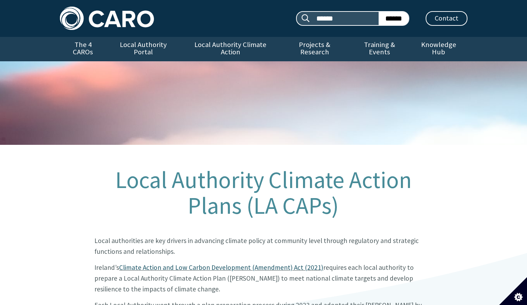  What do you see at coordinates (263, 193) in the screenshot?
I see `h1: Local Authority Climate Action Plans (LA CAPs)` at bounding box center [263, 193].